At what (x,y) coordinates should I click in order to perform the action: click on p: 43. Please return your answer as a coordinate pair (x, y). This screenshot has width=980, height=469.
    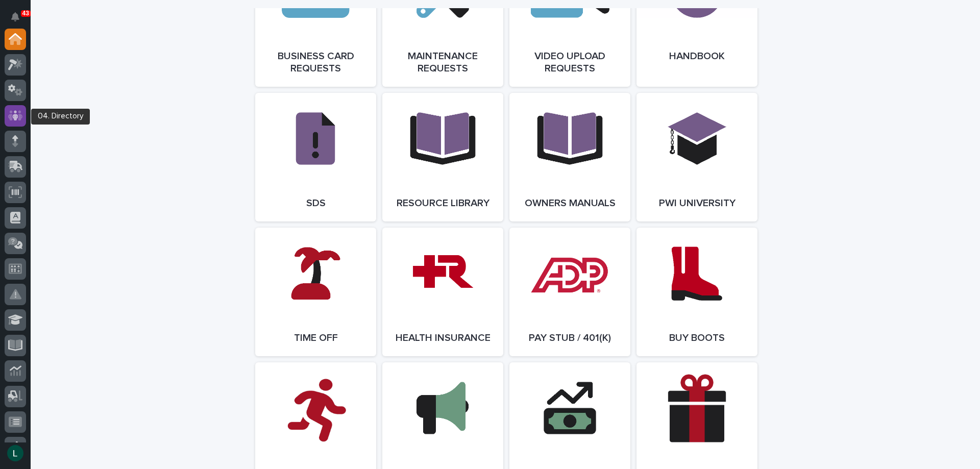
    Looking at the image, I should click on (26, 13).